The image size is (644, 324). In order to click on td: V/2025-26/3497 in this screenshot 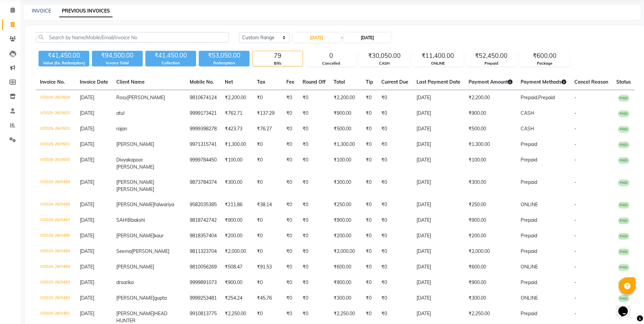, I will do `click(56, 220)`.